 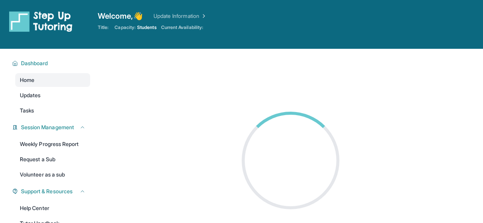 What do you see at coordinates (27, 111) in the screenshot?
I see `span: Tasks` at bounding box center [27, 111].